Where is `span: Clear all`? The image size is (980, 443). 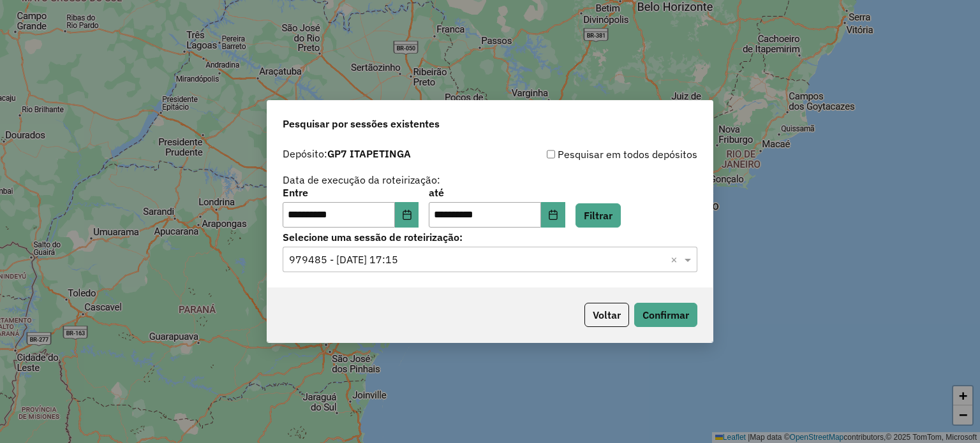 span: Clear all is located at coordinates (675, 260).